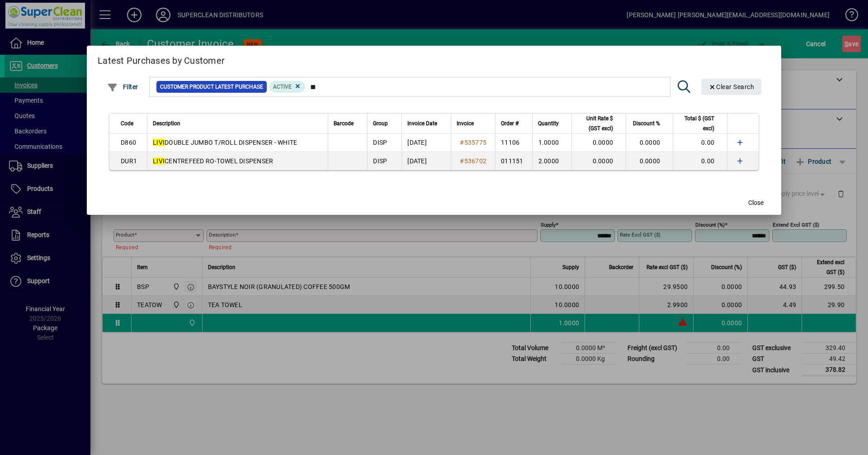  What do you see at coordinates (476, 143) in the screenshot?
I see `span: 535775` at bounding box center [476, 143].